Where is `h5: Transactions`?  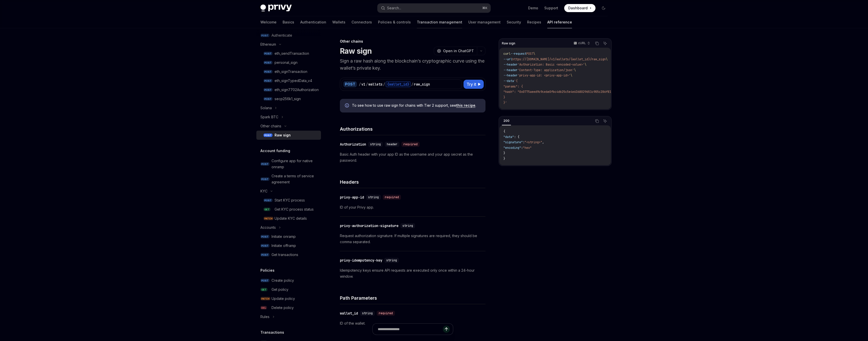 h5: Transactions is located at coordinates (272, 332).